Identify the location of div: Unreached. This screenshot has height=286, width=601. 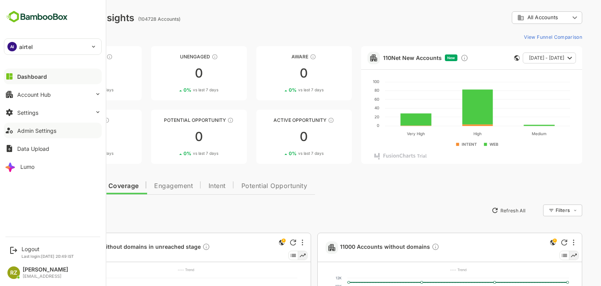
(67, 56).